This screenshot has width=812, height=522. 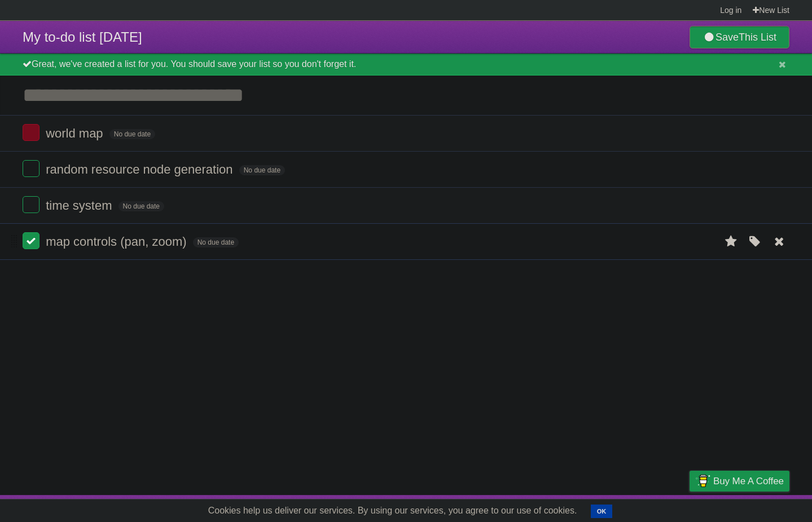 What do you see at coordinates (689, 508) in the screenshot?
I see `a: Privacy` at bounding box center [689, 508].